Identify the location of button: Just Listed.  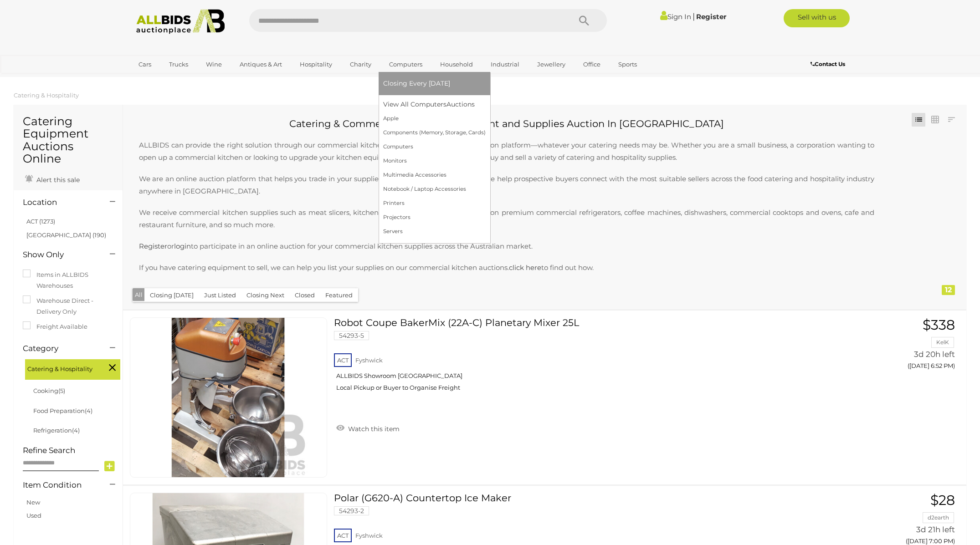
(220, 295).